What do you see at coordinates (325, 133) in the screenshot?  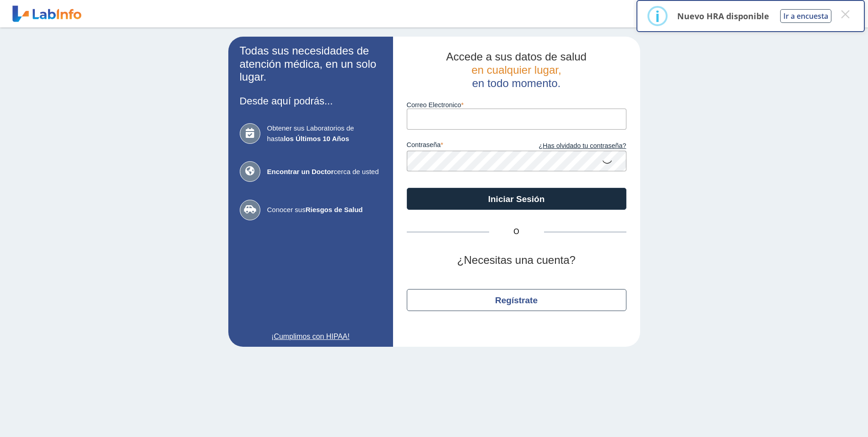 I see `span: Obtener sus Laboratorios de hasta` at bounding box center [325, 133].